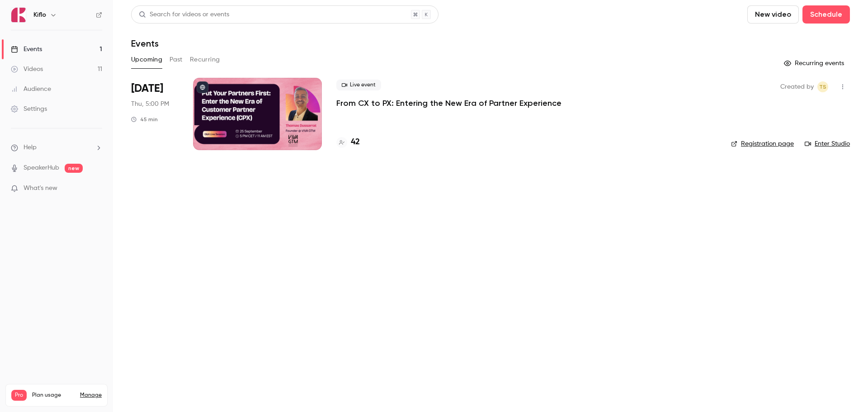  Describe the element at coordinates (40, 188) in the screenshot. I see `span: What's new` at that location.